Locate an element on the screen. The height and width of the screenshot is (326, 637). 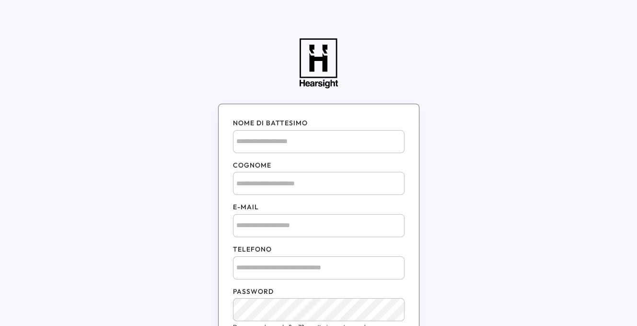
font: COGNOME is located at coordinates (252, 165).